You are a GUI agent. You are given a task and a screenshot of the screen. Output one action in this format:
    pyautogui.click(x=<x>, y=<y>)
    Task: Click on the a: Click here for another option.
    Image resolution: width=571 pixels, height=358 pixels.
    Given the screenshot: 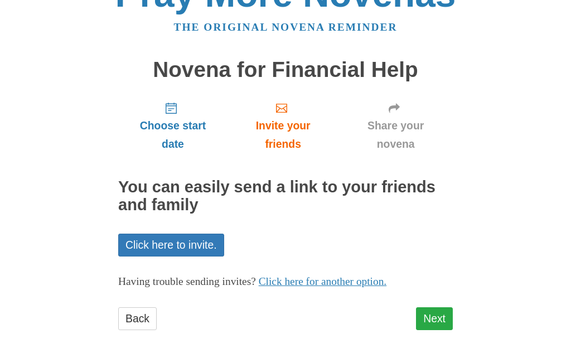 What is the action you would take?
    pyautogui.click(x=323, y=281)
    